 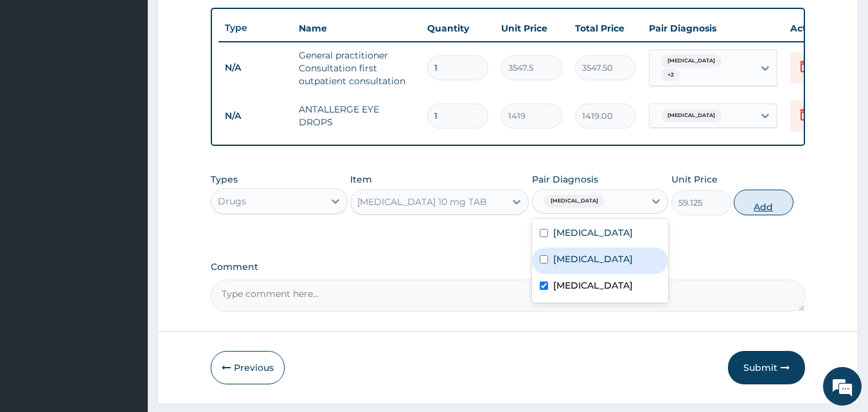 What do you see at coordinates (694, 179) in the screenshot?
I see `label: Unit Price` at bounding box center [694, 179].